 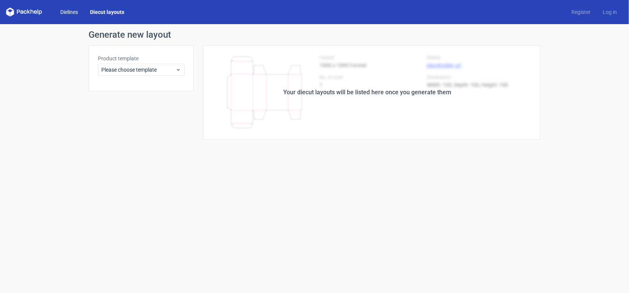 What do you see at coordinates (581, 12) in the screenshot?
I see `a: Register` at bounding box center [581, 12].